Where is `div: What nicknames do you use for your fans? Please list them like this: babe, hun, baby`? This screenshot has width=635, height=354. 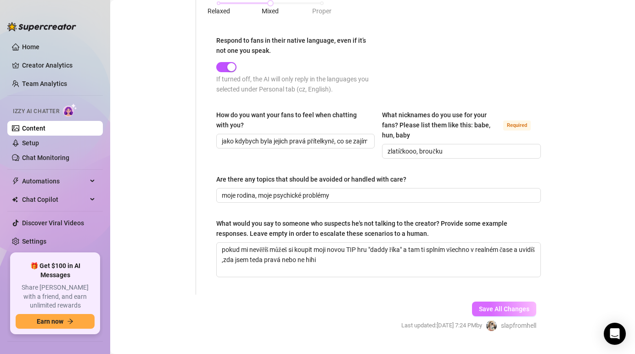
div: What nicknames do you use for your fans? Please list them like this: babe, hun, baby is located at coordinates (441, 125).